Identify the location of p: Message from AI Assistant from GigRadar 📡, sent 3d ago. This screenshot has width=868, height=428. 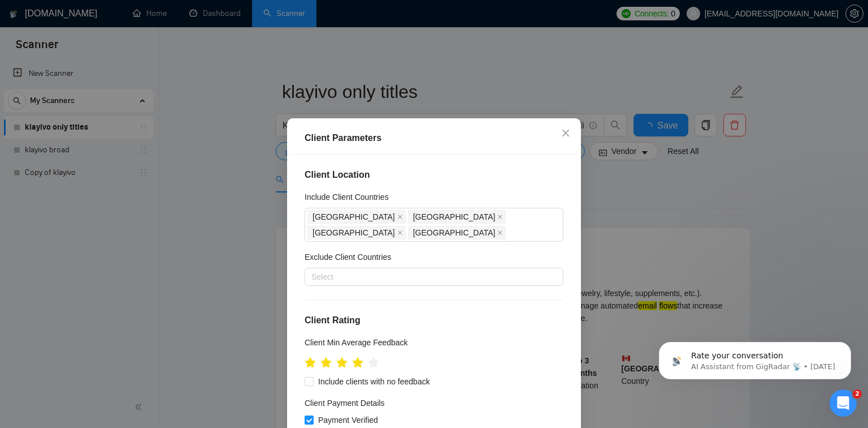
(122, 48).